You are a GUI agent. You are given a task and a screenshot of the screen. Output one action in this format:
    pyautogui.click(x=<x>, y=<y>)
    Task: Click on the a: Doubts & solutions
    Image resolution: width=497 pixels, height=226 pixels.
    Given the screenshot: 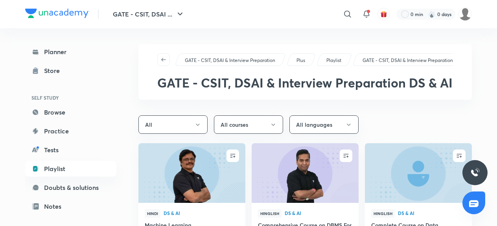 What is the action you would take?
    pyautogui.click(x=71, y=188)
    